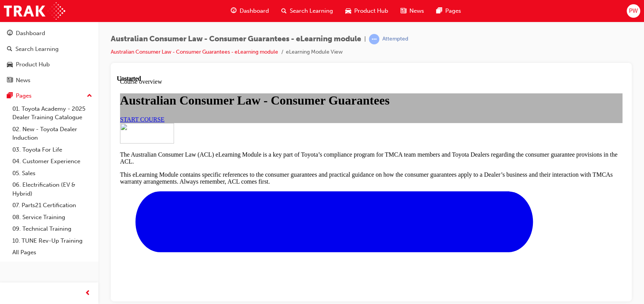 The image size is (644, 304). I want to click on li: eLearning Module View, so click(314, 52).